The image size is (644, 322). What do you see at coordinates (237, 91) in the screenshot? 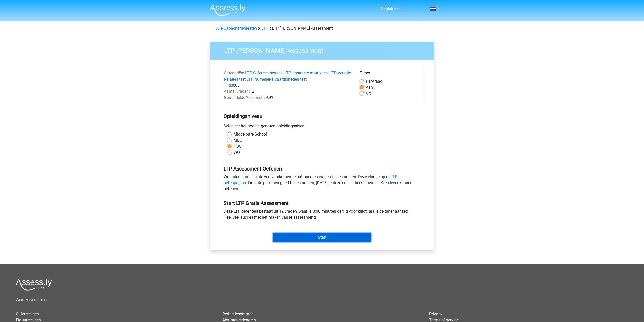
I see `span: Aantal vragen:` at bounding box center [237, 91].